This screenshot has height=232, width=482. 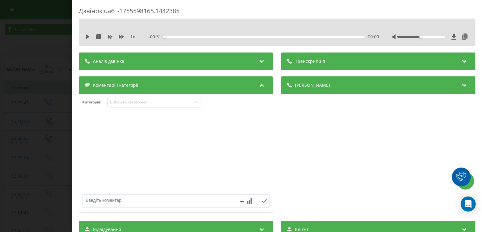 What do you see at coordinates (95, 102) in the screenshot?
I see `h4: Категорія :` at bounding box center [95, 102].